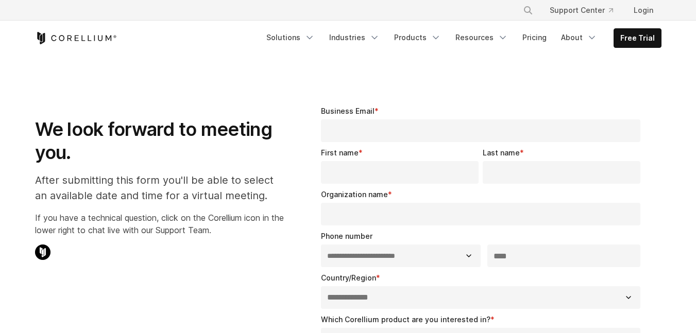 The width and height of the screenshot is (696, 333). I want to click on span: Last name, so click(501, 152).